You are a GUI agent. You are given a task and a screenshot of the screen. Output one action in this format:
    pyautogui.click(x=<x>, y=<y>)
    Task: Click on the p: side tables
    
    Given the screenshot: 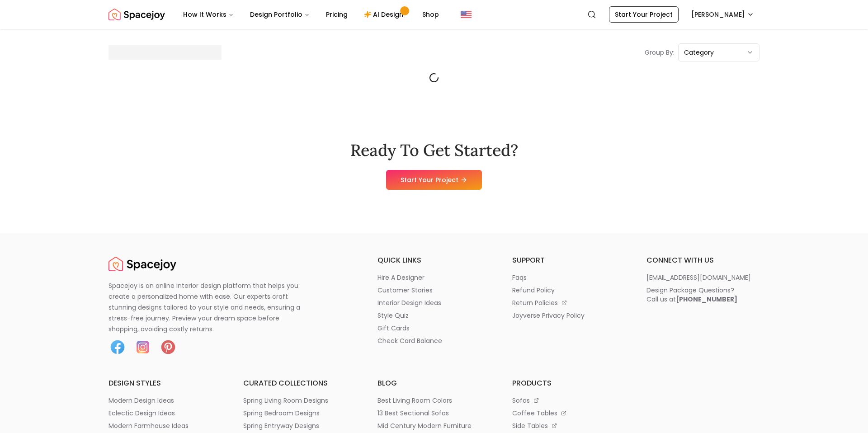 What is the action you would take?
    pyautogui.click(x=530, y=426)
    